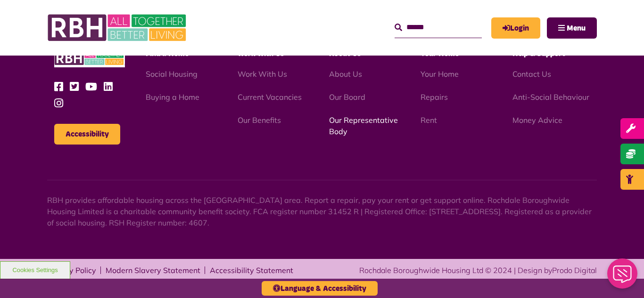 The image size is (644, 298). Describe the element at coordinates (551, 97) in the screenshot. I see `a: Anti-Social Behaviour` at that location.